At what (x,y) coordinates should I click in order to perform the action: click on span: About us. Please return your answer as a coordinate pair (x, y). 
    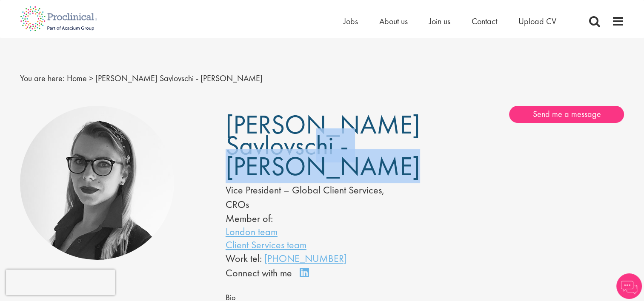
    Looking at the image, I should click on (393, 21).